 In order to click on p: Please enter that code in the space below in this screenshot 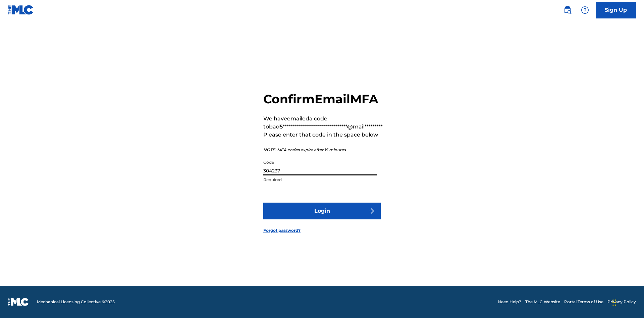, I will do `click(323, 135)`.